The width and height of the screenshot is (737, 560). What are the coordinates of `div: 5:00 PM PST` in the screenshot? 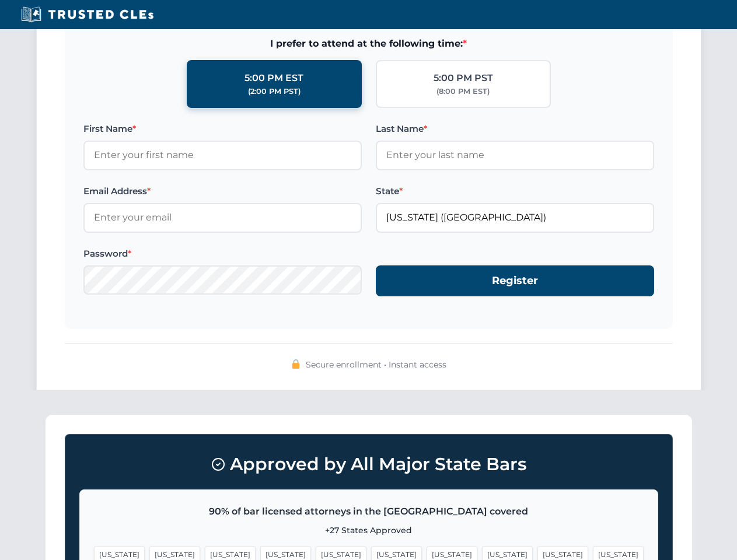 It's located at (463, 78).